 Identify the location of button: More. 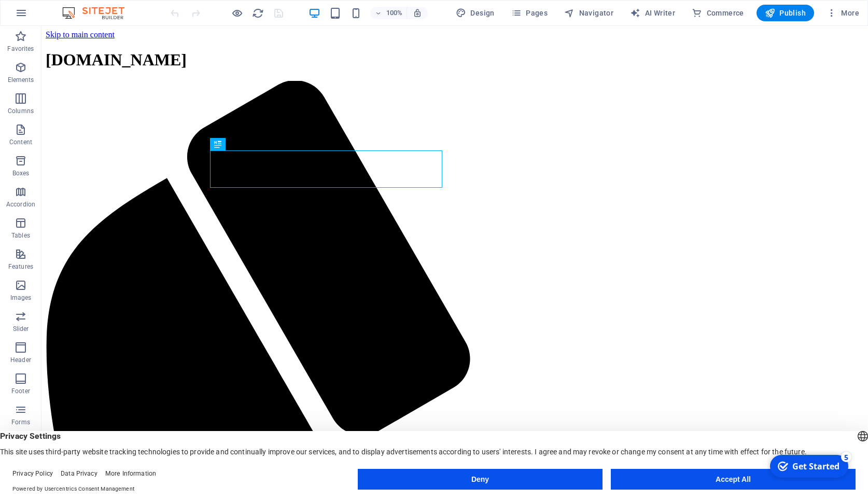
(842, 13).